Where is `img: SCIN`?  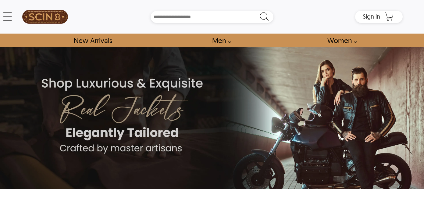
img: SCIN is located at coordinates (45, 17).